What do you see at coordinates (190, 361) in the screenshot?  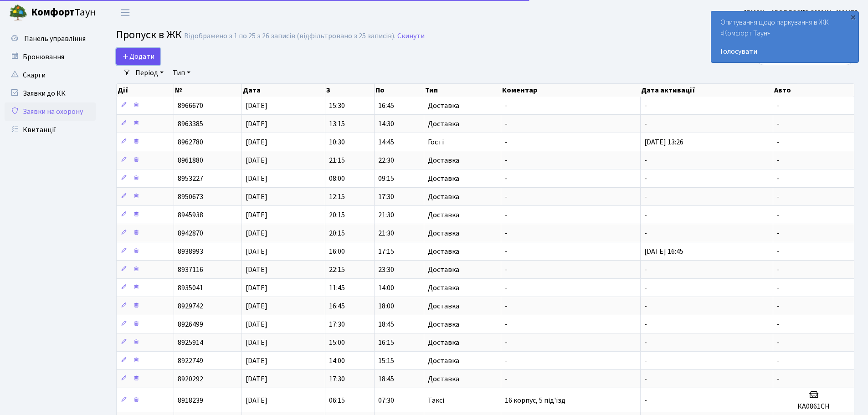 I see `span: 8922749` at bounding box center [190, 361].